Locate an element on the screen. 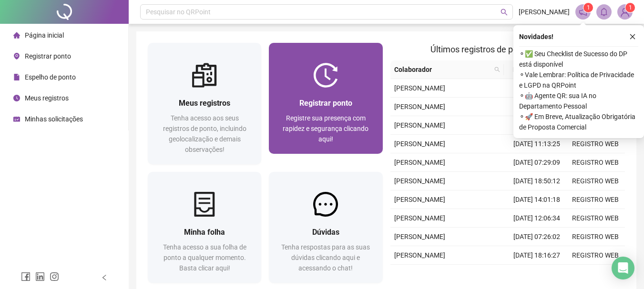 Image resolution: width=644 pixels, height=289 pixels. sup: Atualize o seu contato no menu Meus Dados is located at coordinates (630, 7).